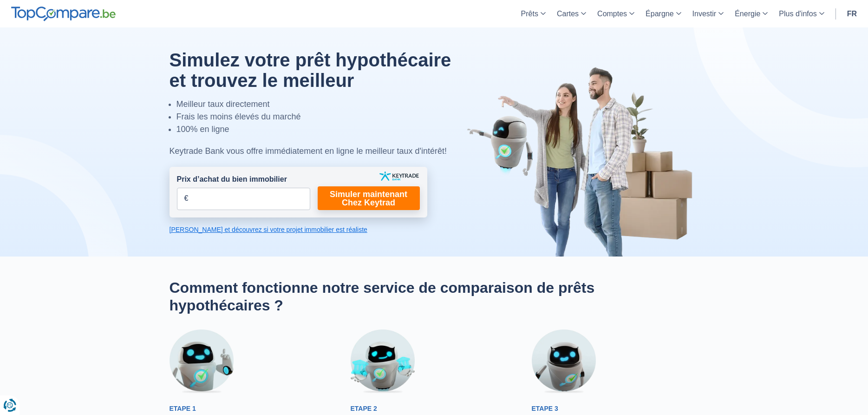 This screenshot has width=868, height=415. I want to click on li: 100% en ligne, so click(325, 129).